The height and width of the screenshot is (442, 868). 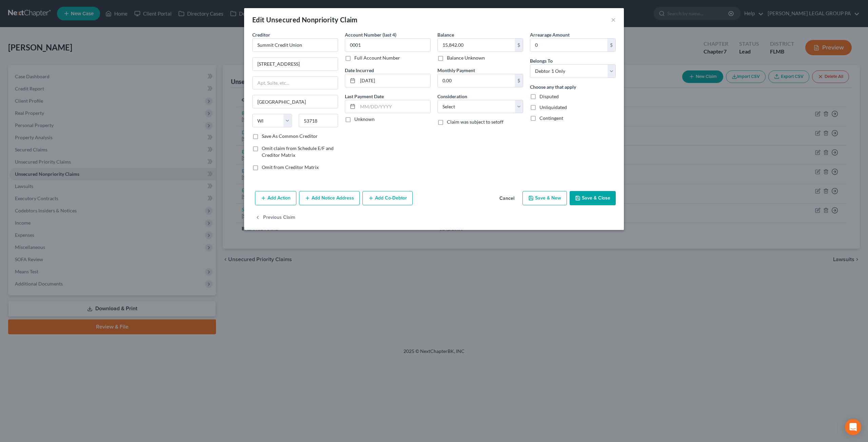 I want to click on span: Disputed, so click(x=549, y=96).